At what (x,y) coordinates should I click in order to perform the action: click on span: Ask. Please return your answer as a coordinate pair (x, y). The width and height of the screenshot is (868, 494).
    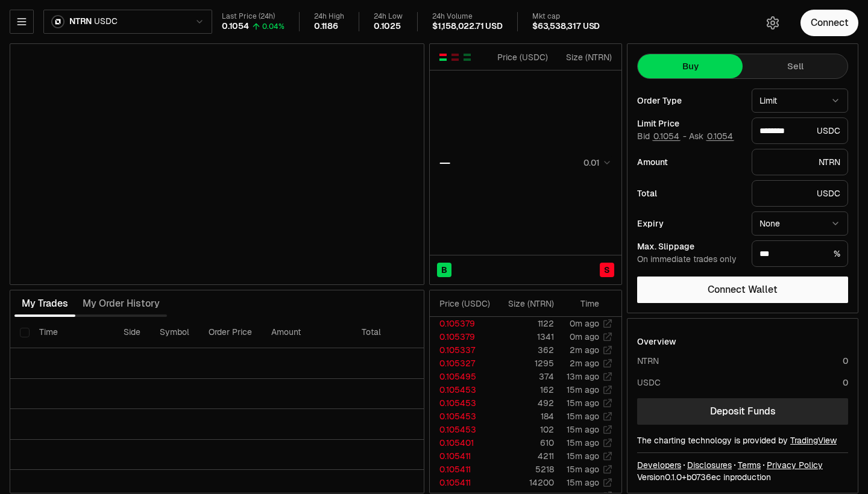
    Looking at the image, I should click on (711, 137).